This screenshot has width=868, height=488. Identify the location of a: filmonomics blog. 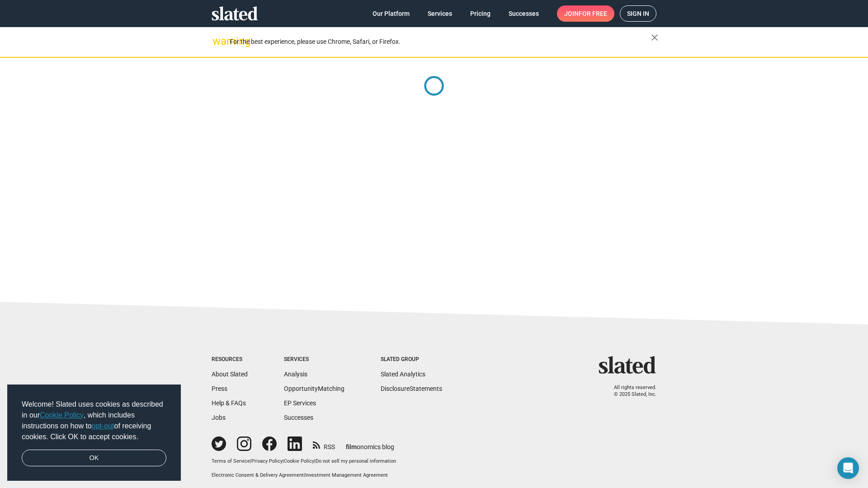
(370, 444).